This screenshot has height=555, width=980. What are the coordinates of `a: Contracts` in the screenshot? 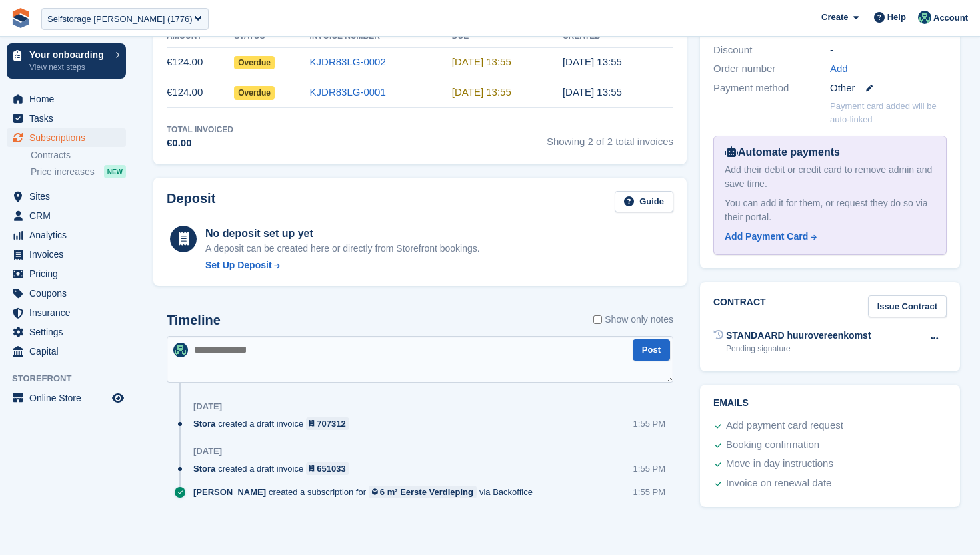 It's located at (78, 155).